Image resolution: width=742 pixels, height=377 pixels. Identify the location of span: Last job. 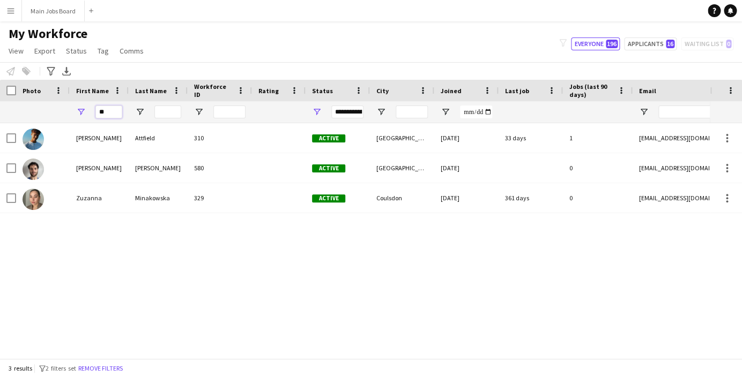
(517, 91).